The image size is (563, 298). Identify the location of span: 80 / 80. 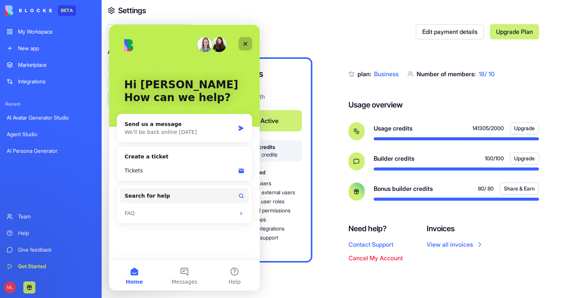
(486, 188).